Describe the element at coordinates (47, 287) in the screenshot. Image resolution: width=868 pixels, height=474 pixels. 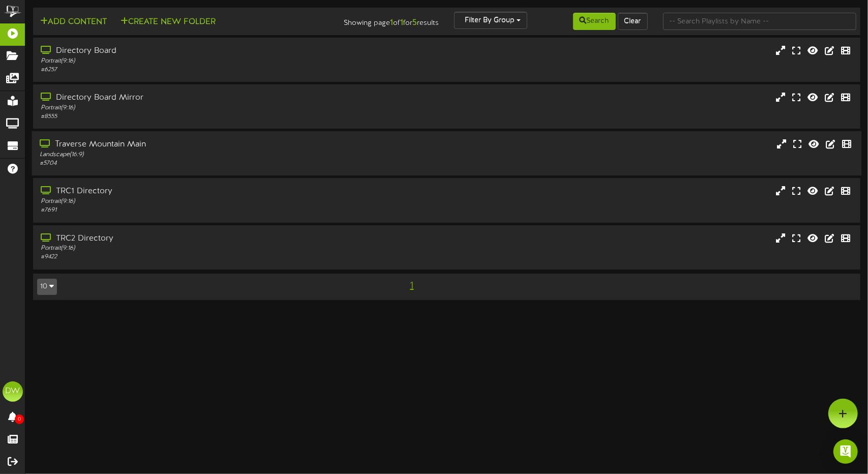
I see `button: 10` at that location.